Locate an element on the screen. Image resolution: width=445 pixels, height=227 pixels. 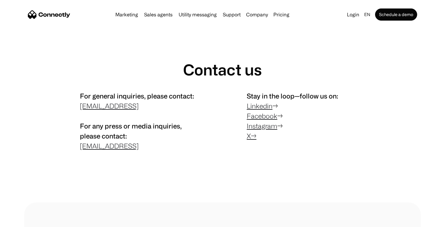
div: Company is located at coordinates (257, 15).